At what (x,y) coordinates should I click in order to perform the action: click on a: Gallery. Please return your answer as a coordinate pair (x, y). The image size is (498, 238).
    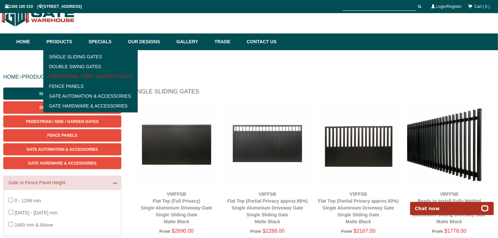
    Looking at the image, I should click on (192, 42).